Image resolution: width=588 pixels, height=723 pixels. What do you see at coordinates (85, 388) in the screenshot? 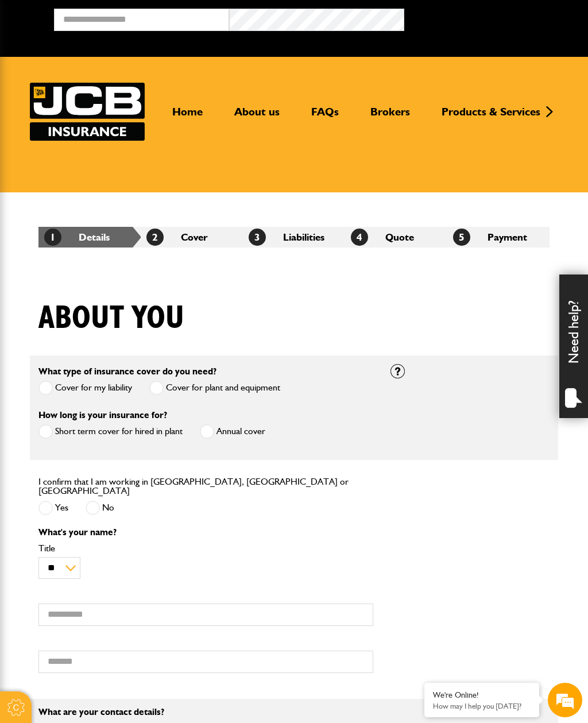
I see `label: Cover for my liability` at bounding box center [85, 388].